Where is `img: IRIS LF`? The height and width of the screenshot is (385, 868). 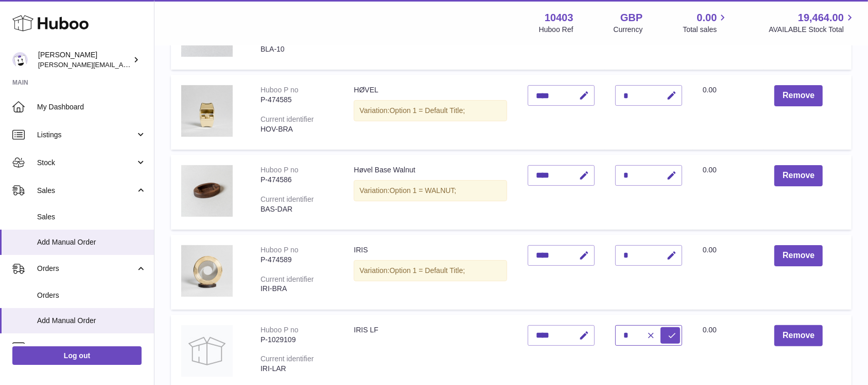
img: IRIS LF is located at coordinates (207, 351).